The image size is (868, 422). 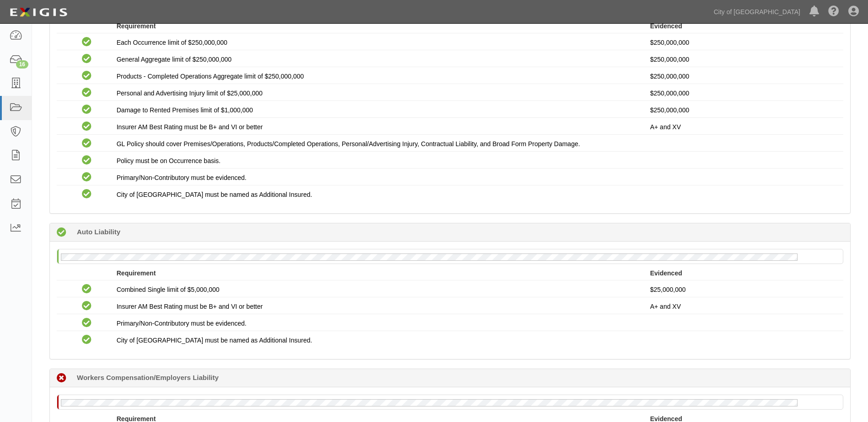 I want to click on span: Policy must be on Occurrence basis., so click(x=168, y=161).